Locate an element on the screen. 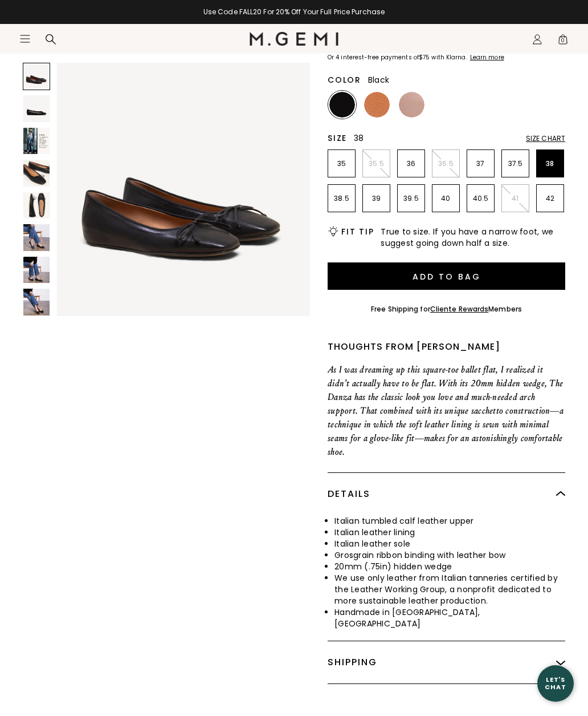 This screenshot has height=716, width=588. p: 40 is located at coordinates (445, 198).